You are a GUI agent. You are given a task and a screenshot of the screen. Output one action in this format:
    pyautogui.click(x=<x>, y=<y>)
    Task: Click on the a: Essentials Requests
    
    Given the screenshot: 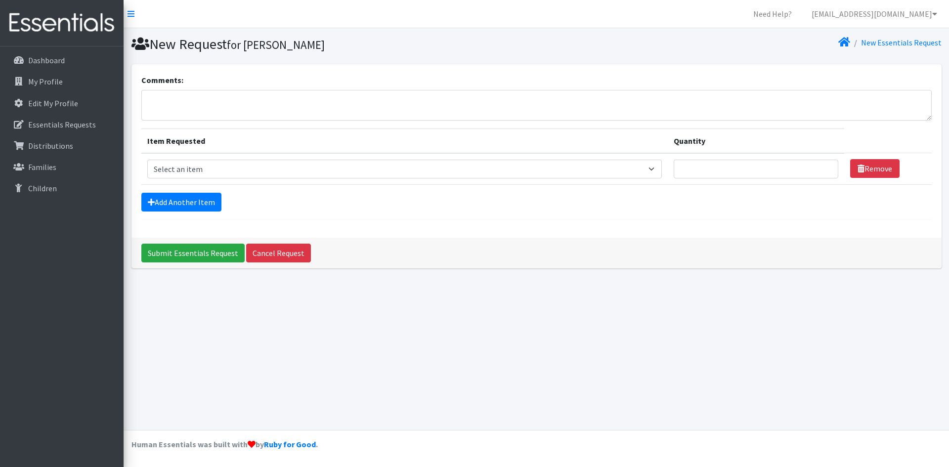 What is the action you would take?
    pyautogui.click(x=62, y=125)
    